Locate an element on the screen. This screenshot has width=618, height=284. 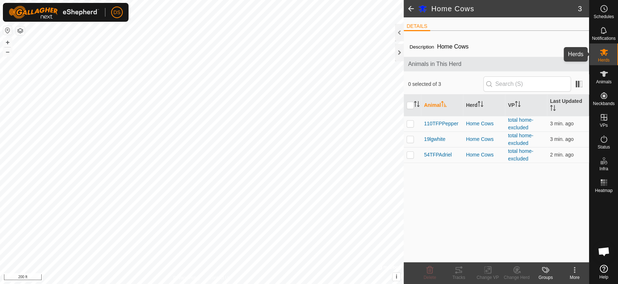
span: Neckbands is located at coordinates (603, 103).